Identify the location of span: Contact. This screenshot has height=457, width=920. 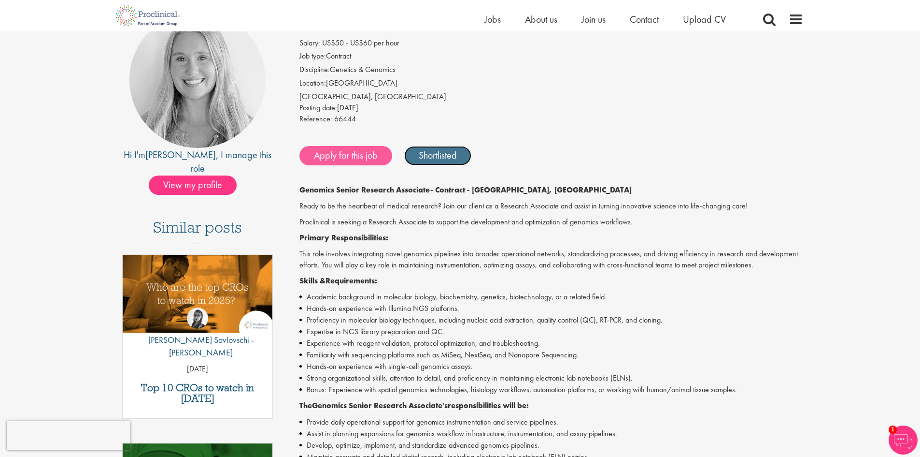
(644, 19).